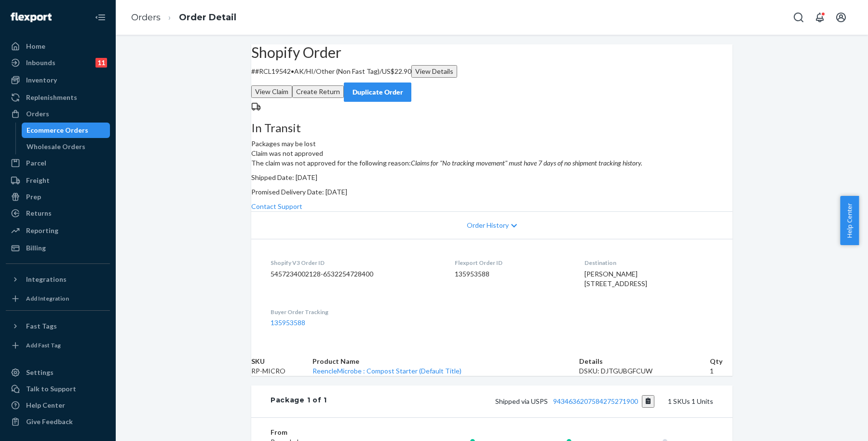 This screenshot has height=441, width=868. Describe the element at coordinates (58, 389) in the screenshot. I see `a: Talk to Support` at that location.